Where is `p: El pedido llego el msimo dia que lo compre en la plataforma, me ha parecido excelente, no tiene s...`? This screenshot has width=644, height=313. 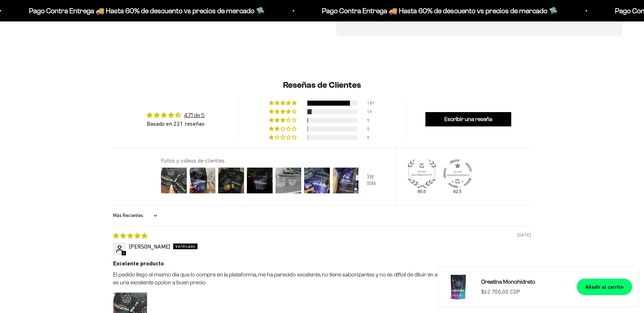
p: El pedido llego el msimo dia que lo compre en la plataforma, me ha parecido excelente, no tiene s... is located at coordinates (322, 278).